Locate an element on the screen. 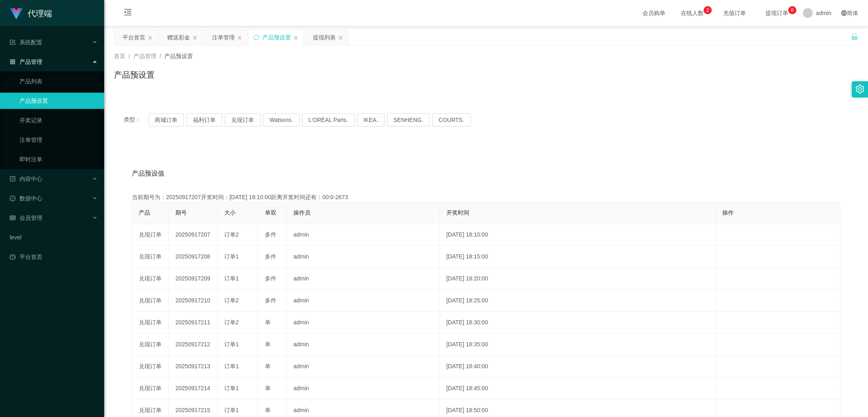 This screenshot has width=868, height=417. div: 注单管理 is located at coordinates (224, 38).